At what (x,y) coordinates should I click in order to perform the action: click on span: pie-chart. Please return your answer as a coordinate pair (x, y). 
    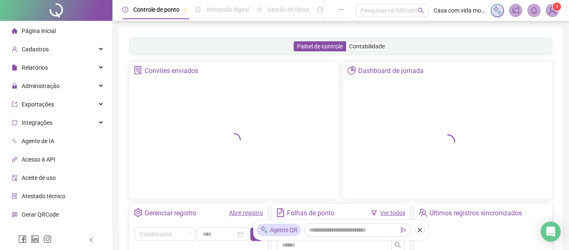
    Looking at the image, I should click on (352, 70).